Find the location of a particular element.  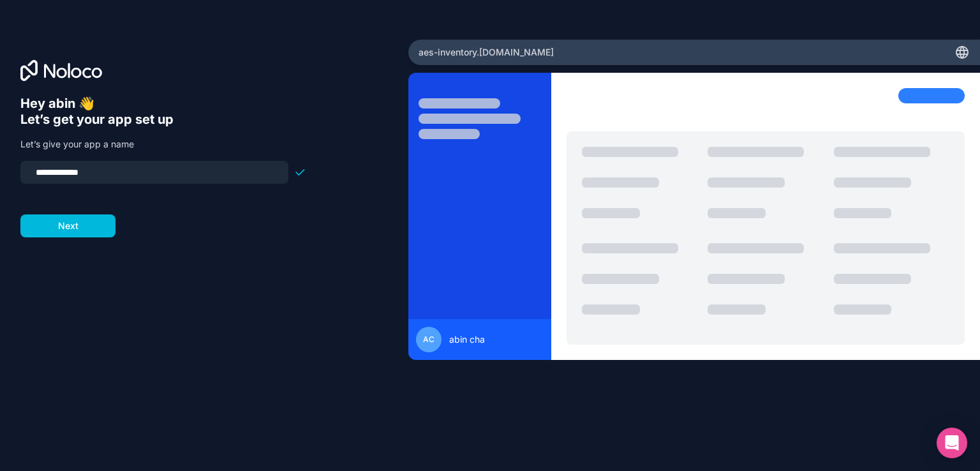

h6: Let’s get your app set up is located at coordinates (163, 120).